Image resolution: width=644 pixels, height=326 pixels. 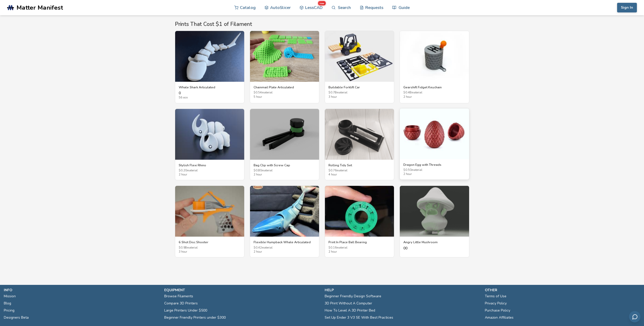 What do you see at coordinates (496, 296) in the screenshot?
I see `a: Terms of Use` at bounding box center [496, 296].